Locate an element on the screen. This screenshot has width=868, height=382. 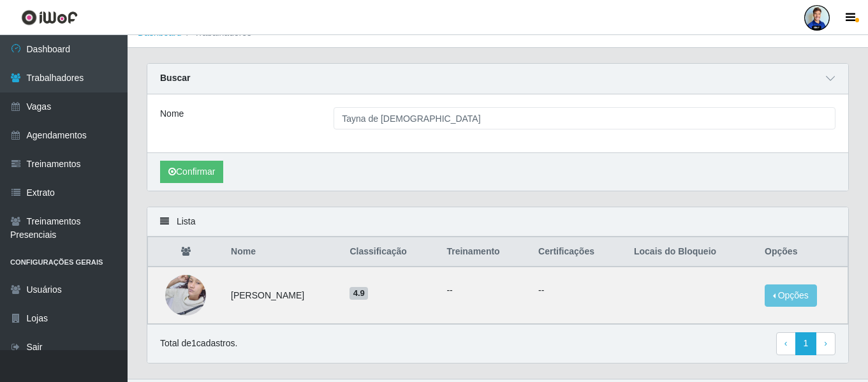
a: 1 is located at coordinates (807, 344).